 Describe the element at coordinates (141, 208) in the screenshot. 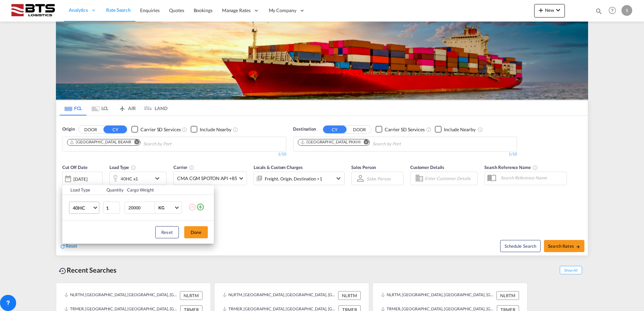

I see `input: Enter Weight` at that location.